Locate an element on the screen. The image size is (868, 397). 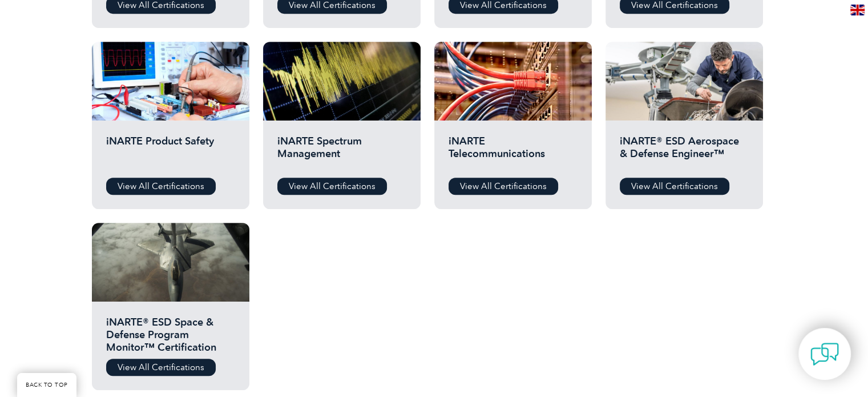
h2: iNARTE Telecommunications is located at coordinates (513, 152).